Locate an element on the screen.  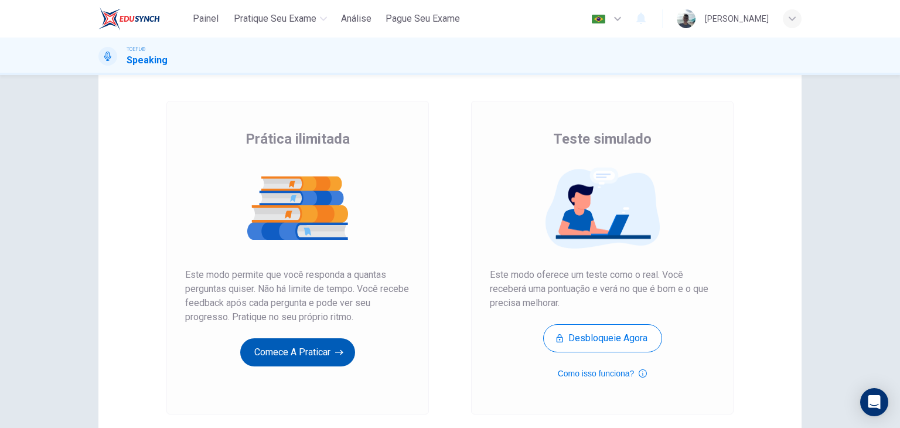
span: Pague Seu Exame is located at coordinates (422, 19).